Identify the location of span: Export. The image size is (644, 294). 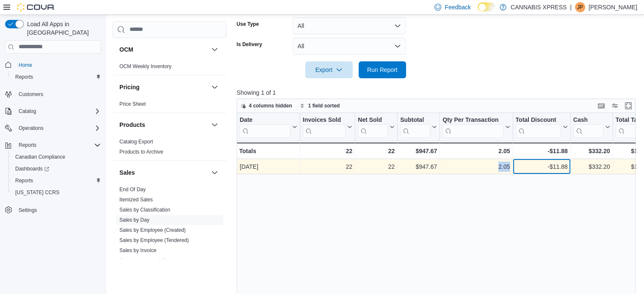
(329, 70).